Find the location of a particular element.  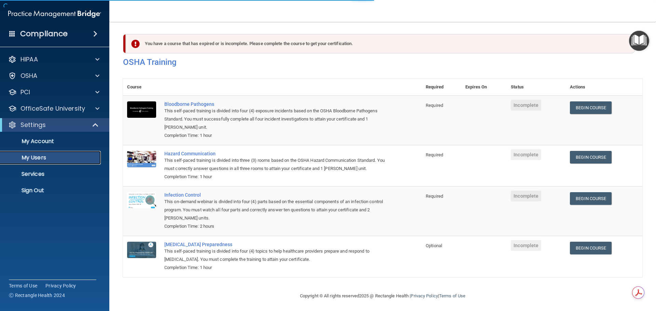

div: You have a course that has expired or is incomplete. Please complete the course to get your certi... is located at coordinates (380, 44).